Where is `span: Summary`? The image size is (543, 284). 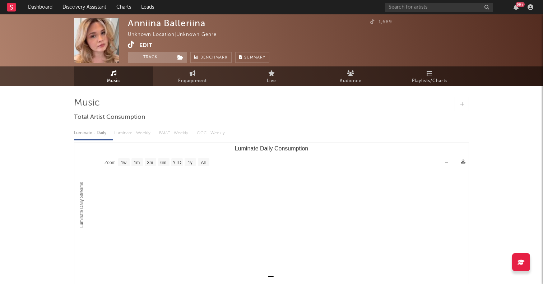
span: Summary is located at coordinates (255, 57).